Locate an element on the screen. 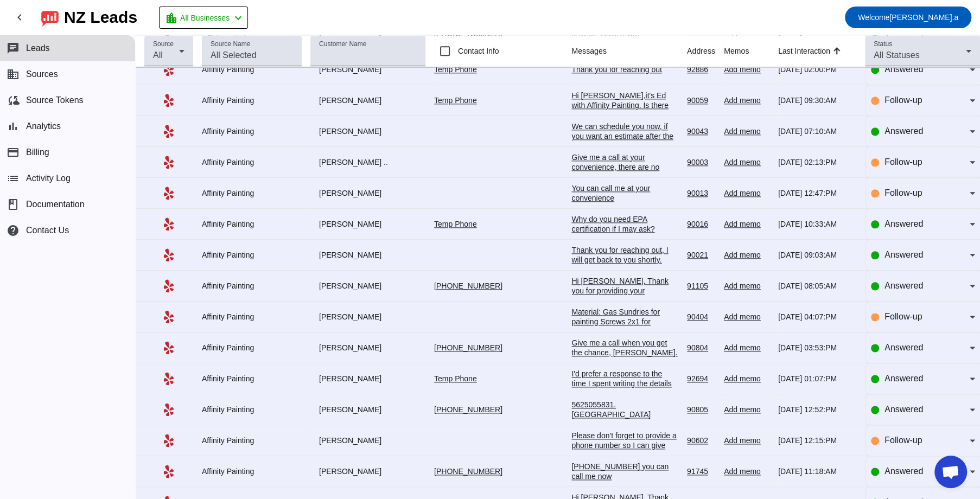 This screenshot has height=499, width=980. button: All Businesses is located at coordinates (203, 17).